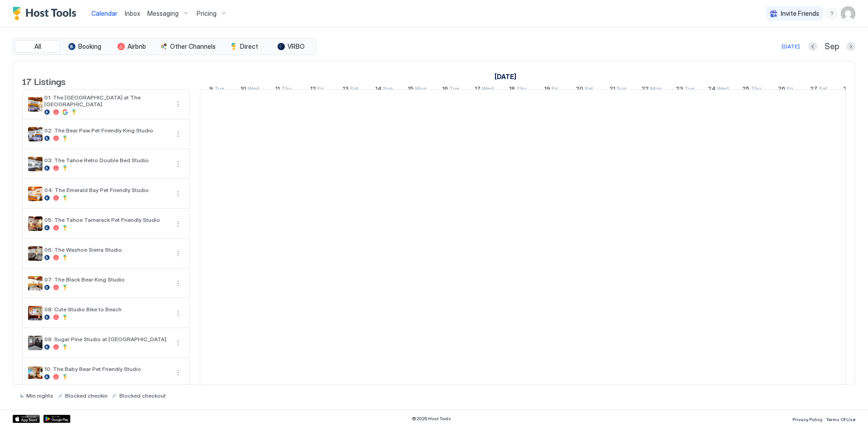  What do you see at coordinates (107, 220) in the screenshot?
I see `span: 05: The Tahoe Tamarack Pet Friendly Studio` at bounding box center [107, 220].